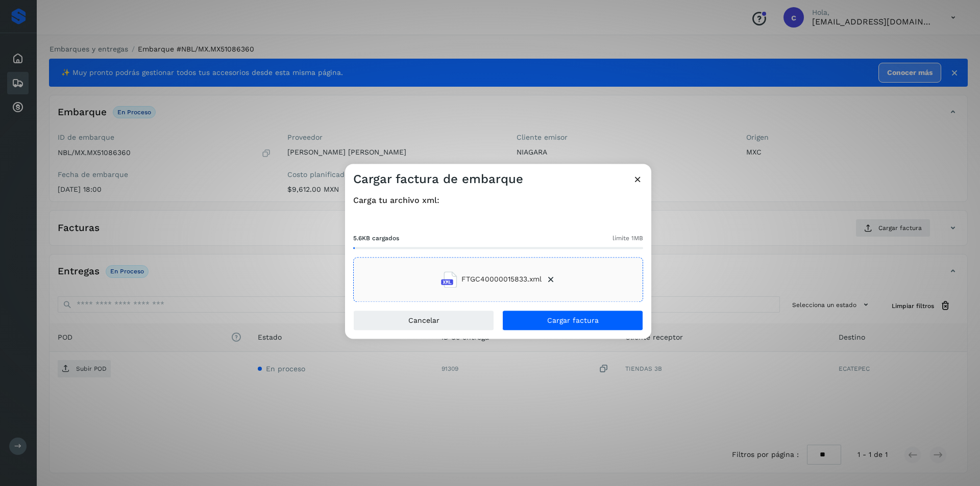 The height and width of the screenshot is (486, 980). Describe the element at coordinates (572, 321) in the screenshot. I see `button: Cargar factura` at that location.